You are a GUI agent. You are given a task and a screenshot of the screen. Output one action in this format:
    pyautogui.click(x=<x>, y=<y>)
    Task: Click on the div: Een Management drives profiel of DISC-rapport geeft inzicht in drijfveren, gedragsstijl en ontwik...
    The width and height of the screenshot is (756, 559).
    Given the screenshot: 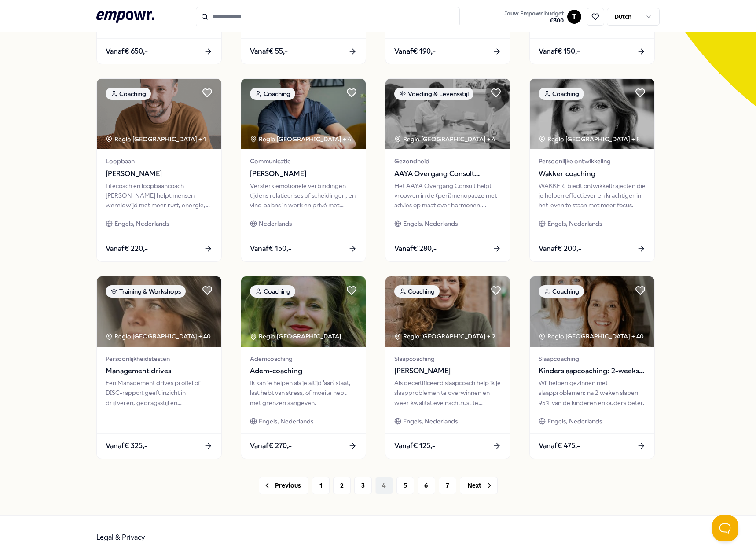 What is the action you would take?
    pyautogui.click(x=159, y=393)
    